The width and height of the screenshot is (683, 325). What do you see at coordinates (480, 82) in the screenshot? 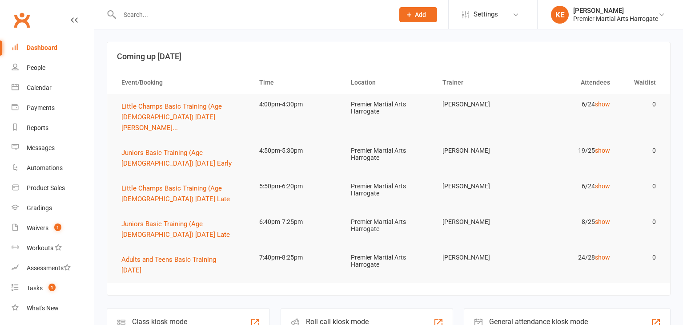
I see `th: Trainer` at bounding box center [480, 82].